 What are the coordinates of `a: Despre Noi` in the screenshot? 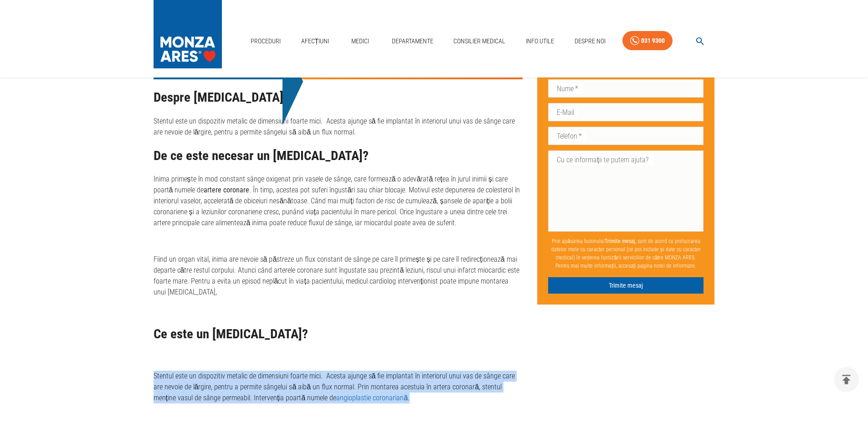 It's located at (591, 41).